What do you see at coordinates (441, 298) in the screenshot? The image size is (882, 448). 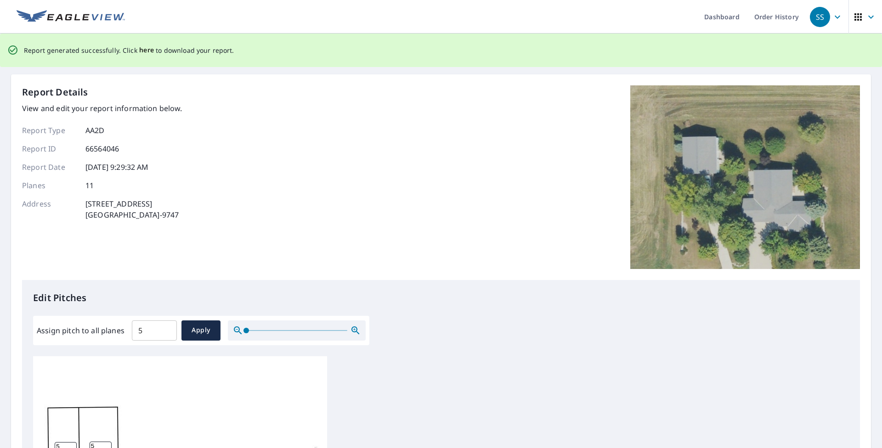 I see `p: Edit Pitches` at bounding box center [441, 298].